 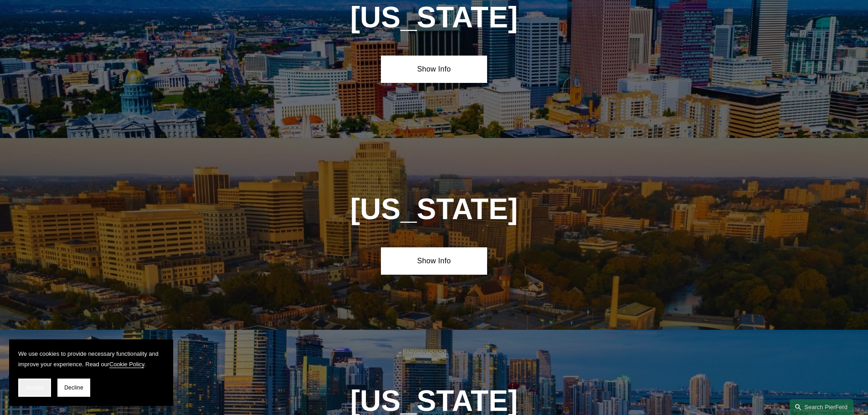 What do you see at coordinates (91, 372) in the screenshot?
I see `section: Cookie banner` at bounding box center [91, 372].